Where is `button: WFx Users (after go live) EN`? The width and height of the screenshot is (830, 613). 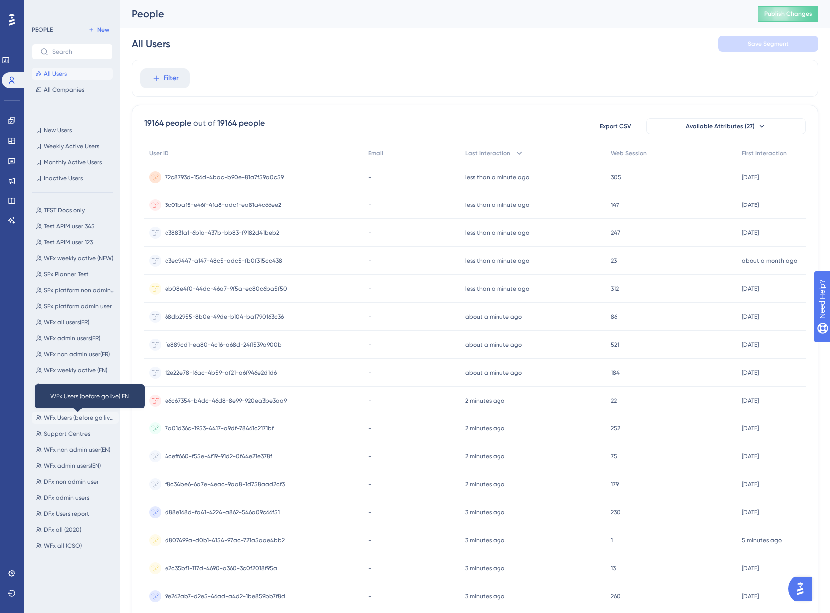 button: WFx Users (after go live) EN is located at coordinates (75, 402).